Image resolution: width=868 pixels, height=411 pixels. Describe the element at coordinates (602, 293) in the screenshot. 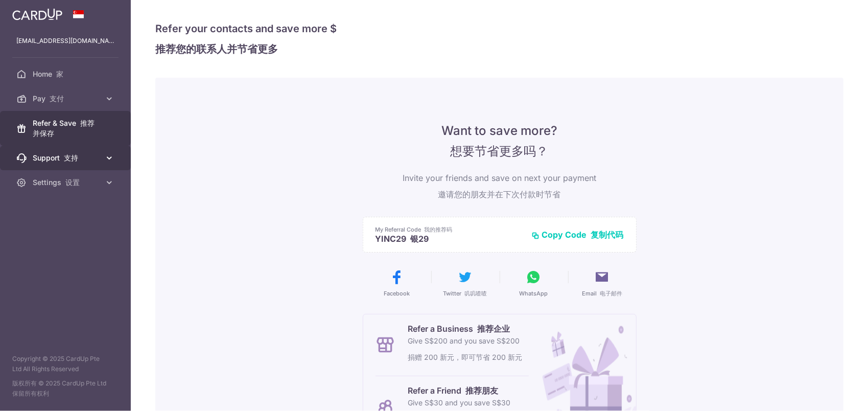

I see `span: Email` at that location.